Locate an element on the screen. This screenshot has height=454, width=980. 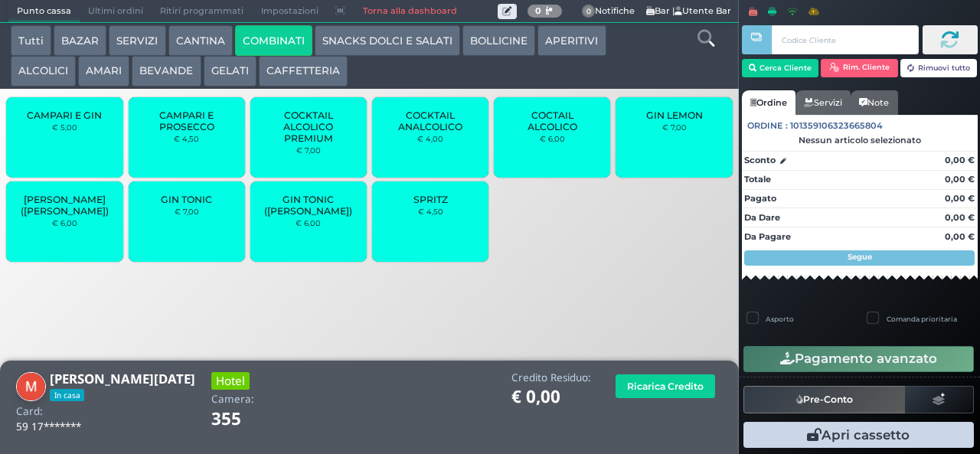
strong: Da Dare is located at coordinates (762, 217).